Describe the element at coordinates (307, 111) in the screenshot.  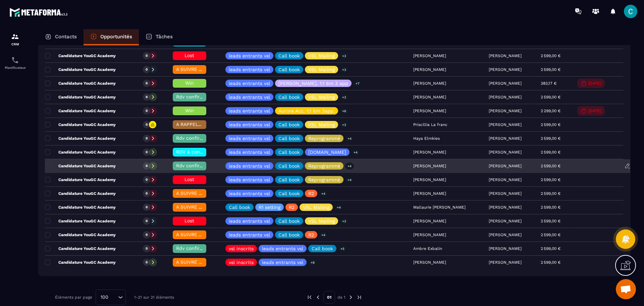
I see `p: Aurore Acc. 1:1 6m 3app.` at that location.